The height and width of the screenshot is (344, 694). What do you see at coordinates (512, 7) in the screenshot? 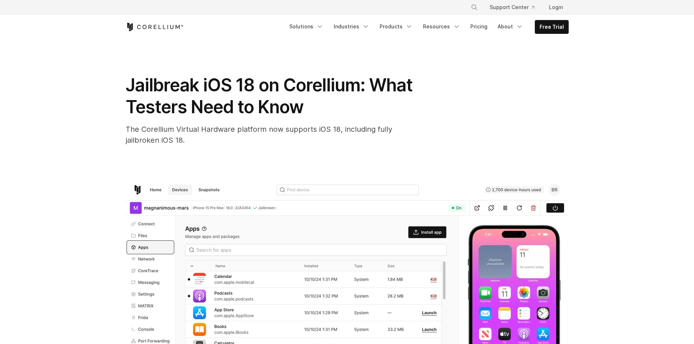
I see `a: Support Center` at bounding box center [512, 7].